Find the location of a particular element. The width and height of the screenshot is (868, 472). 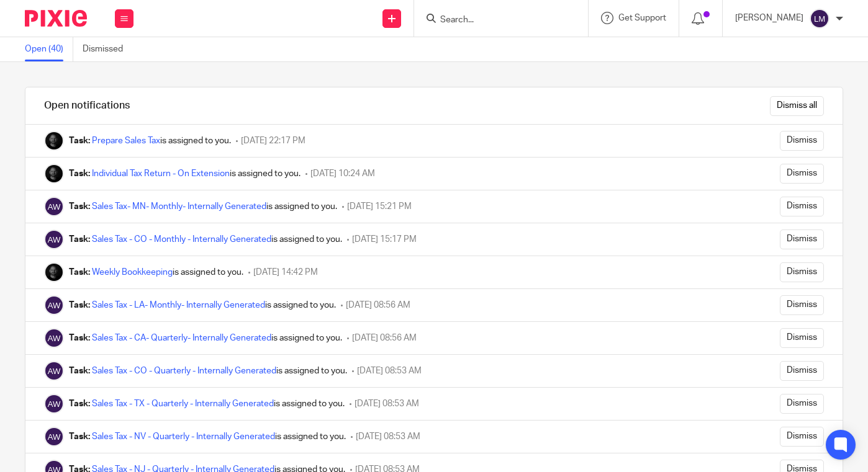

a: Sales Tax - TX - Quarterly - Internally Generated is located at coordinates (183, 404).